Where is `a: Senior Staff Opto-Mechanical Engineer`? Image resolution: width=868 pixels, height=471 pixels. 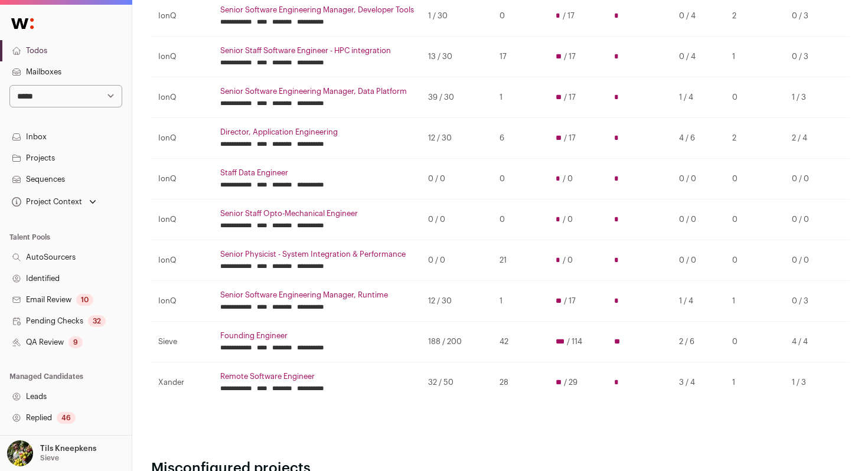 a: Senior Staff Opto-Mechanical Engineer is located at coordinates (317, 214).